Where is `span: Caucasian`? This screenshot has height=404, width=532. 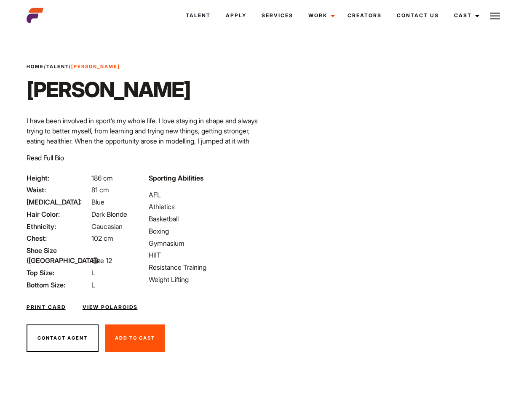
span: Caucasian is located at coordinates (107, 227).